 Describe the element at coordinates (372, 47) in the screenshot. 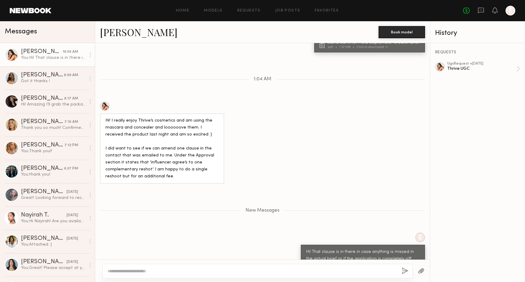

I see `div: Click to download` at that location.